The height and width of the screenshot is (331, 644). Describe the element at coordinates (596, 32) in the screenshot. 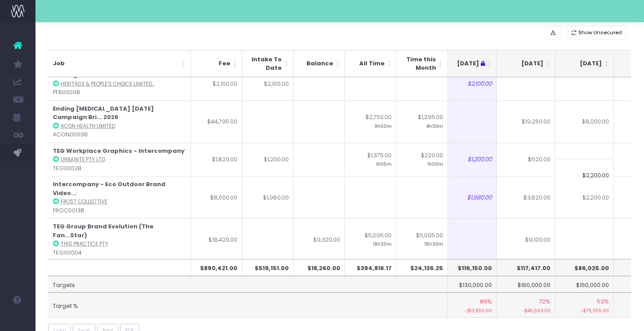

I see `button: Show Unsecured` at that location.